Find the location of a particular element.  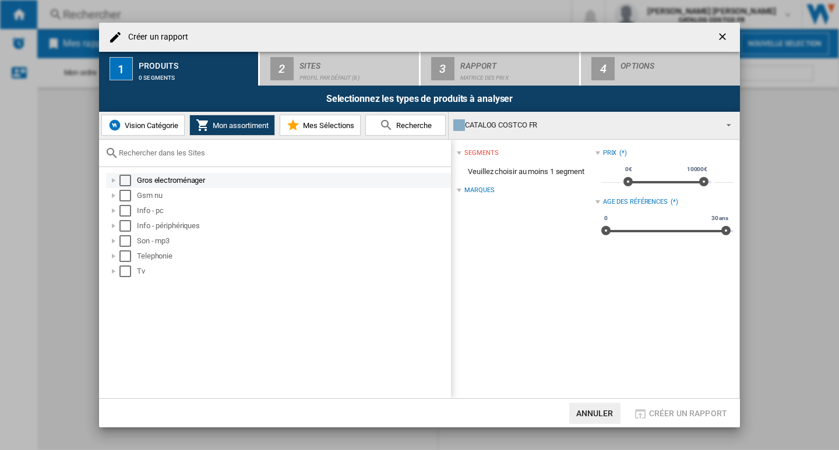

div: Rapport is located at coordinates (517, 62).